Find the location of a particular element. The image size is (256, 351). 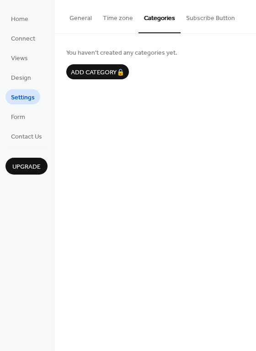

a: Contact Us is located at coordinates (26, 136).